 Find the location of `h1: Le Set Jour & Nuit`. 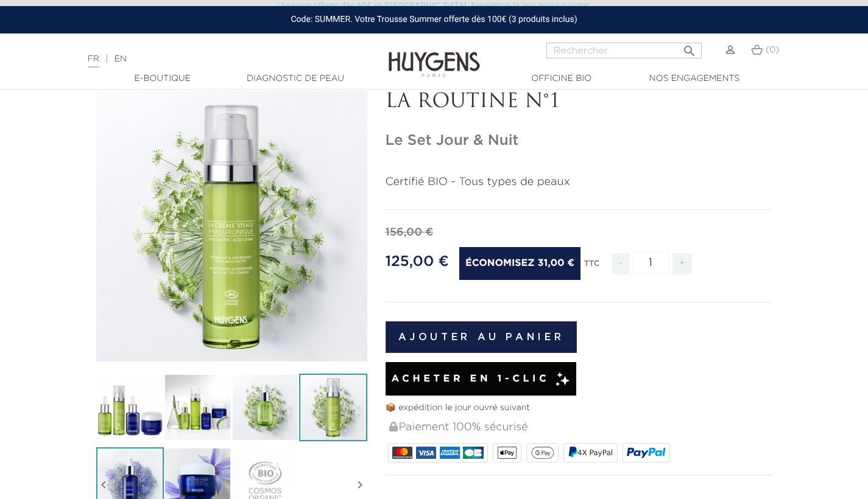

h1: Le Set Jour & Nuit is located at coordinates (578, 141).